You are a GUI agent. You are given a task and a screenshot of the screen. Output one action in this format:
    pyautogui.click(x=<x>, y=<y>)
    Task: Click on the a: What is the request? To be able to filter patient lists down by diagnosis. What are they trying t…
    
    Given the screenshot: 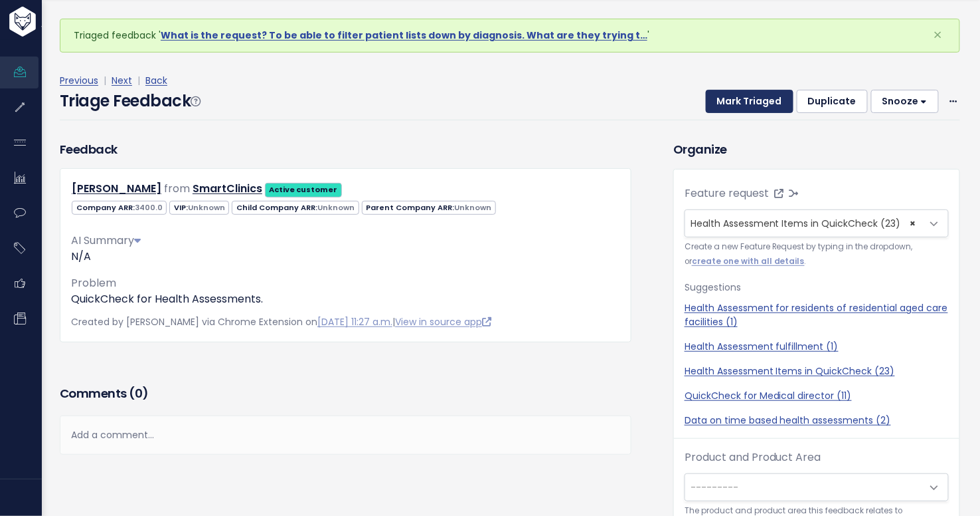 What is the action you would take?
    pyautogui.click(x=404, y=35)
    